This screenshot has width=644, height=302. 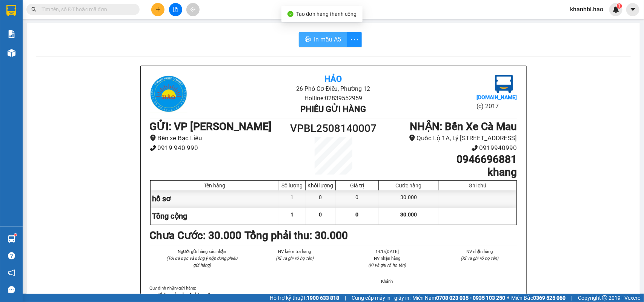 What do you see at coordinates (219, 138) in the screenshot?
I see `li: Bến xe Bạc Liêu` at bounding box center [219, 138].